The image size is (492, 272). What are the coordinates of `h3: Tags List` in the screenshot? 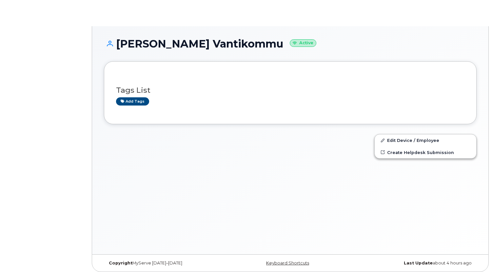 It's located at (290, 90).